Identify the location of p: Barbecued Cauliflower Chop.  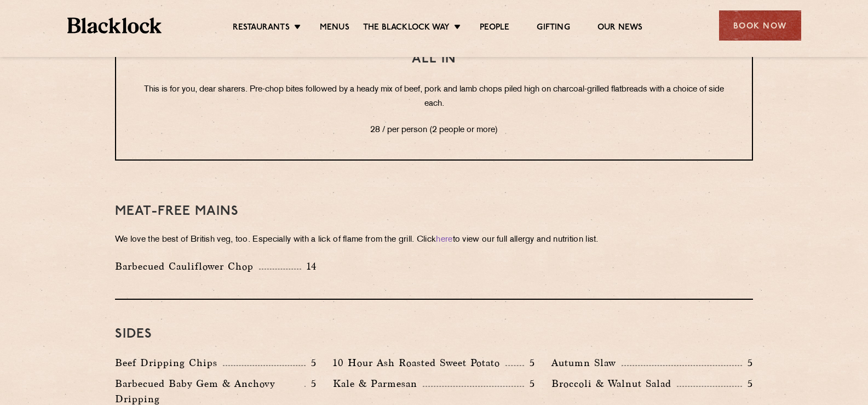
(186, 266).